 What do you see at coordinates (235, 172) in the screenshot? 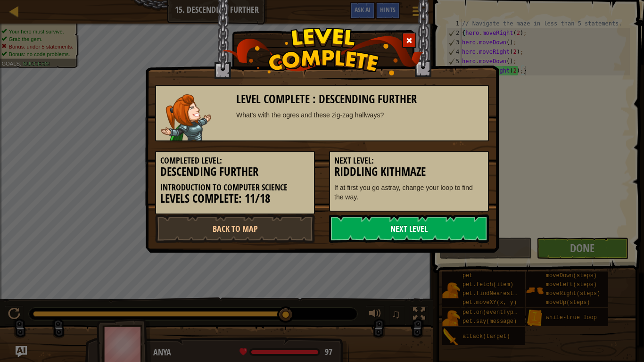
I see `h3: Descending Further` at bounding box center [235, 172].